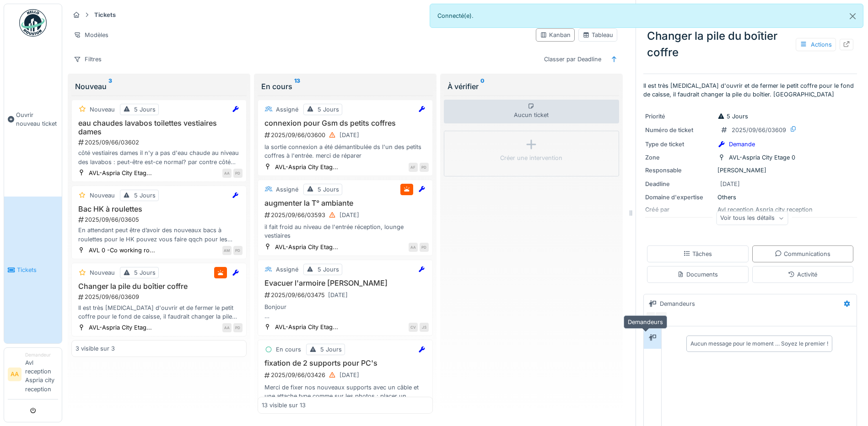 This screenshot has width=868, height=426. What do you see at coordinates (110, 87) in the screenshot?
I see `sup: 3` at bounding box center [110, 87].